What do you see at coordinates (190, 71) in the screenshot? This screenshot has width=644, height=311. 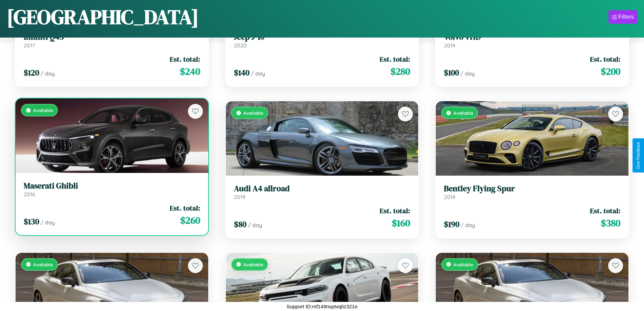 I see `span: $ 240` at bounding box center [190, 71].